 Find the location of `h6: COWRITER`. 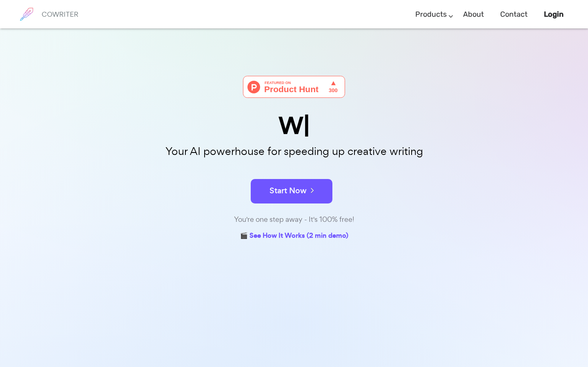

h6: COWRITER is located at coordinates (60, 14).